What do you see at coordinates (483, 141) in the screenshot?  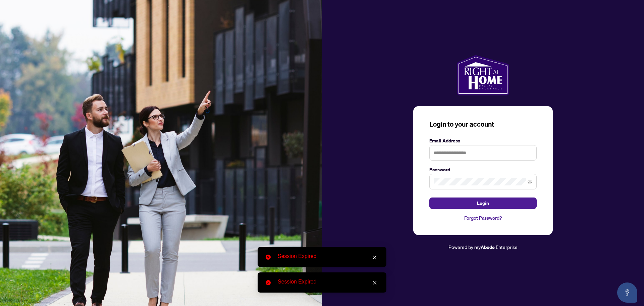 I see `label: Email Address` at bounding box center [483, 141].